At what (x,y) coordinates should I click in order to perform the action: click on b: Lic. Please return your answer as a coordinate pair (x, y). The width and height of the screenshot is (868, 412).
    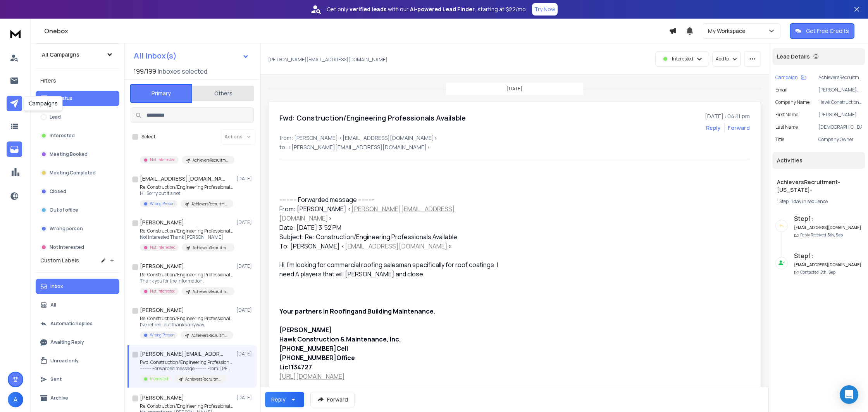
    Looking at the image, I should click on (296, 367).